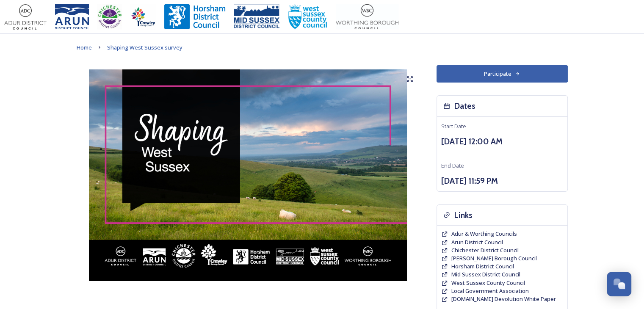  I want to click on a: West Sussex County Council, so click(488, 283).